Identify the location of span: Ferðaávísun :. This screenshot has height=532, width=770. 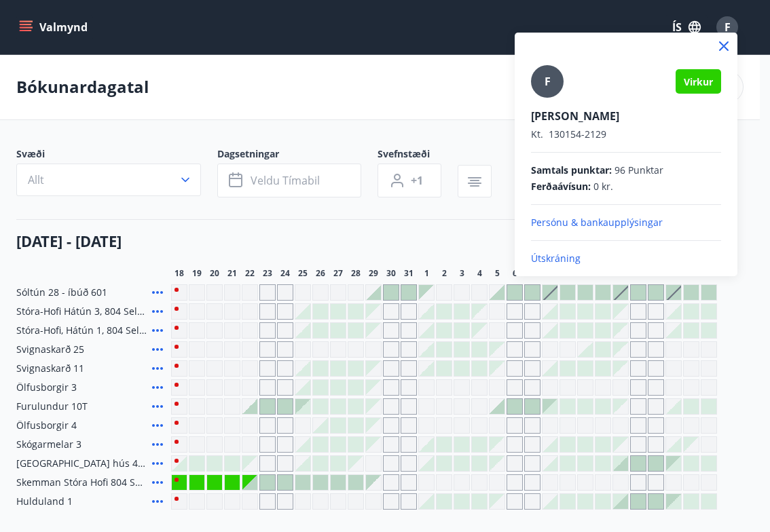
(560, 187).